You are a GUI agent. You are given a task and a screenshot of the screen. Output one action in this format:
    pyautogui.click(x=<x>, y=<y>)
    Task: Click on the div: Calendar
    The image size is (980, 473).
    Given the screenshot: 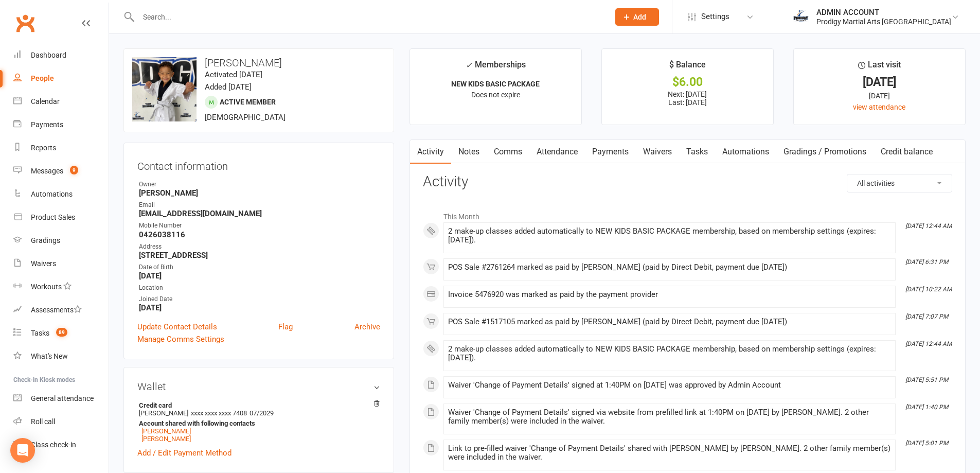 What is the action you would take?
    pyautogui.click(x=45, y=102)
    